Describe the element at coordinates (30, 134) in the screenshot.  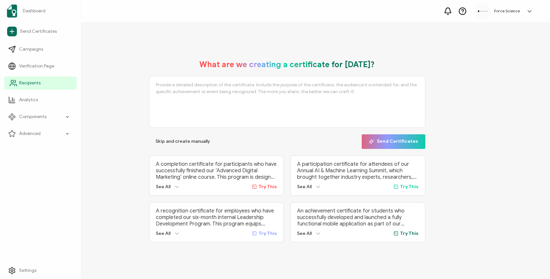
I see `span: Advanced` at that location.